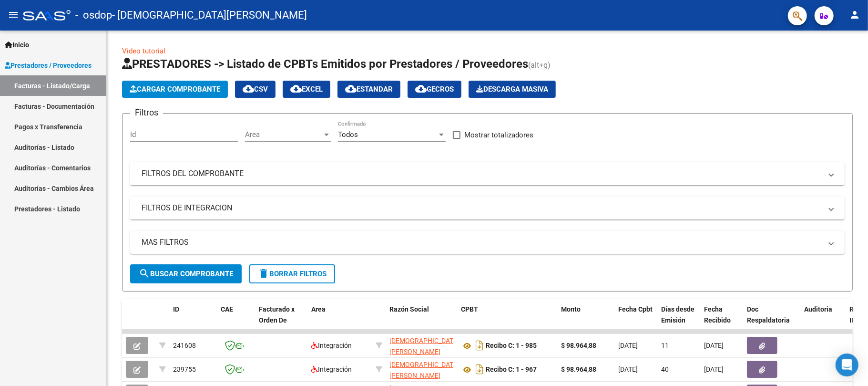 This screenshot has width=868, height=386. I want to click on button: Gecros, so click(434, 89).